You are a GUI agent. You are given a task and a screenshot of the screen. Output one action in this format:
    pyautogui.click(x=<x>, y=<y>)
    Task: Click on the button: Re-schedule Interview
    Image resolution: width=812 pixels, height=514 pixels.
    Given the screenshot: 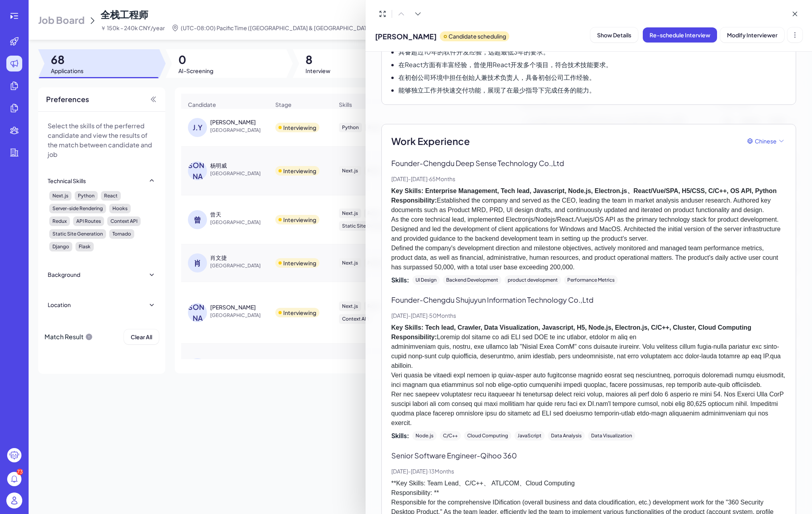 What is the action you would take?
    pyautogui.click(x=680, y=36)
    